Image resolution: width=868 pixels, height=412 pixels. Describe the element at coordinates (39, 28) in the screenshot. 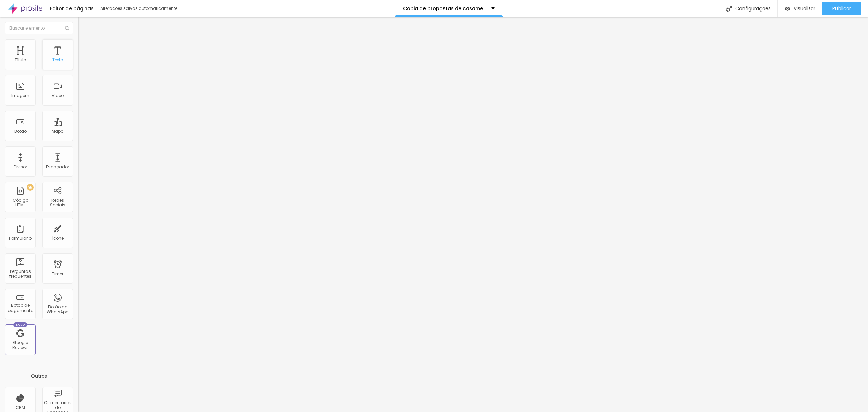

I see `input: Buscar elemento` at that location.